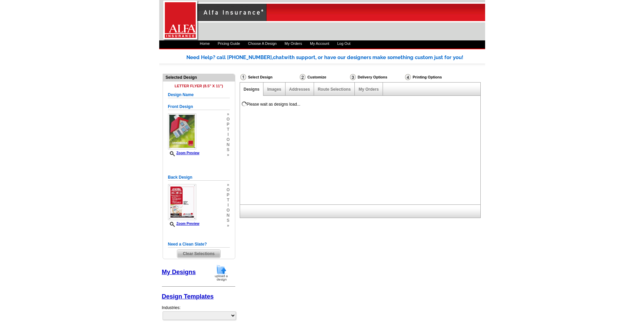 The image size is (644, 324). I want to click on img: Customize, so click(303, 77).